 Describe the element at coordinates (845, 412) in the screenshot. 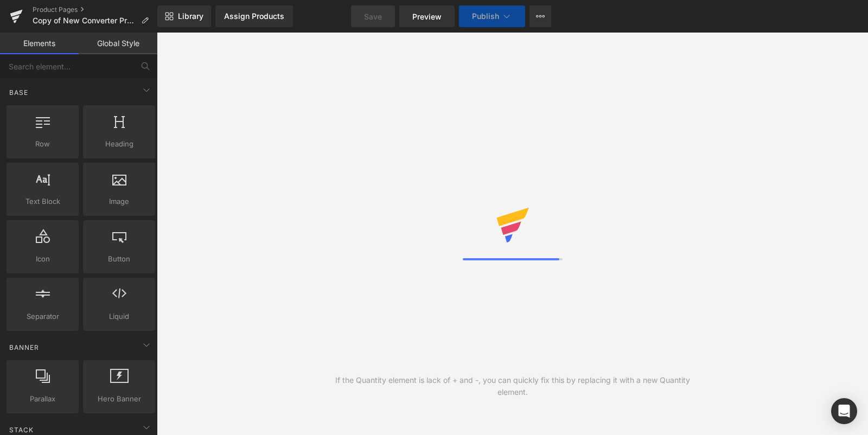

I see `div: Open Intercom Messenger` at that location.